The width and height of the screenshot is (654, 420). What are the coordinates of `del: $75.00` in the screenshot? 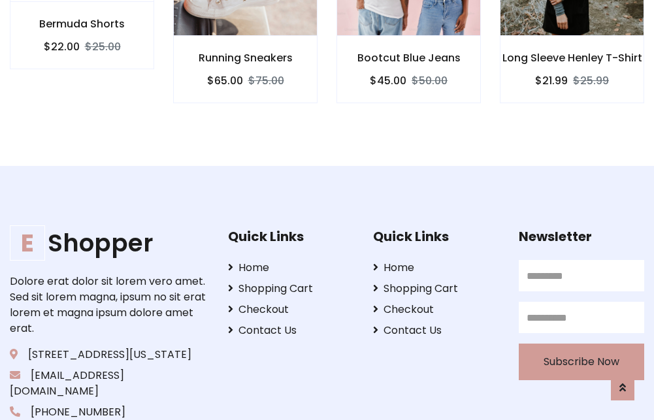 It's located at (266, 80).